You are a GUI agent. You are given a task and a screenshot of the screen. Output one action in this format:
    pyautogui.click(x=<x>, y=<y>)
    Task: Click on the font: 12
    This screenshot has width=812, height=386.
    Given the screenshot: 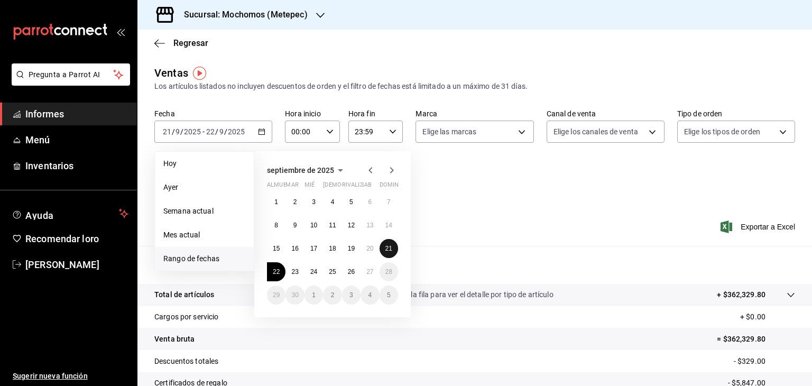 What is the action you would take?
    pyautogui.click(x=351, y=225)
    